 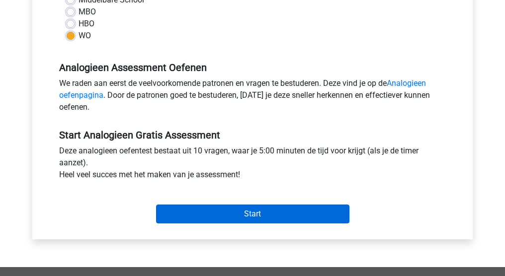 What do you see at coordinates (87, 12) in the screenshot?
I see `label: MBO` at bounding box center [87, 12].